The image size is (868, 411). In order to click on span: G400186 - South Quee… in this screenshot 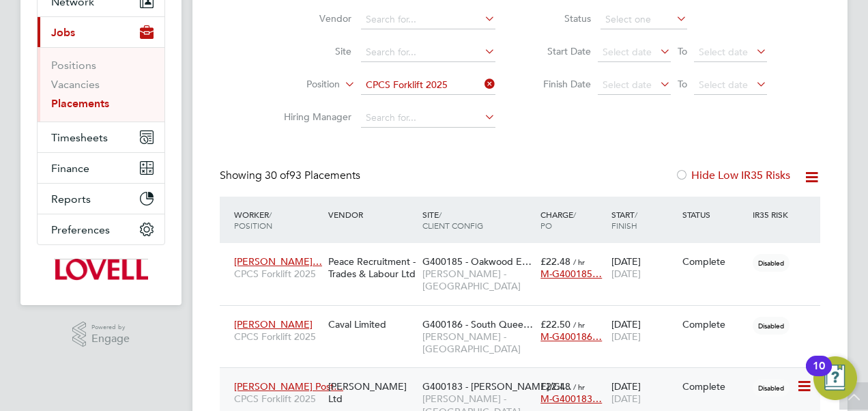, I will do `click(478, 324)`.